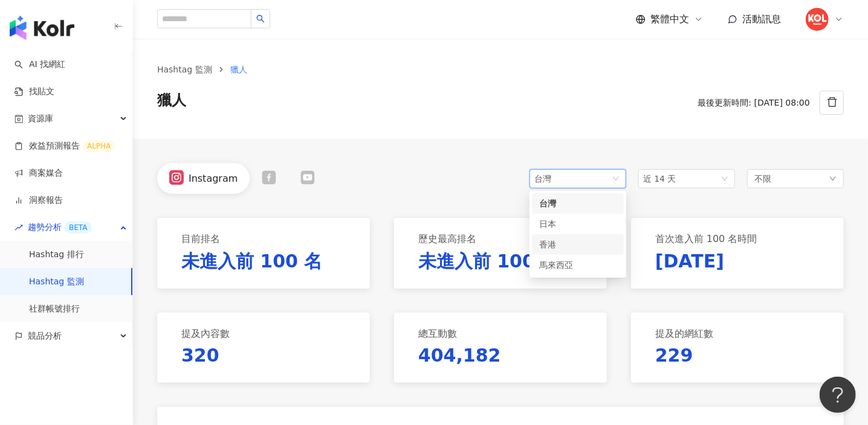 Image resolution: width=868 pixels, height=425 pixels. Describe the element at coordinates (60, 227) in the screenshot. I see `span: 趨勢分析` at that location.